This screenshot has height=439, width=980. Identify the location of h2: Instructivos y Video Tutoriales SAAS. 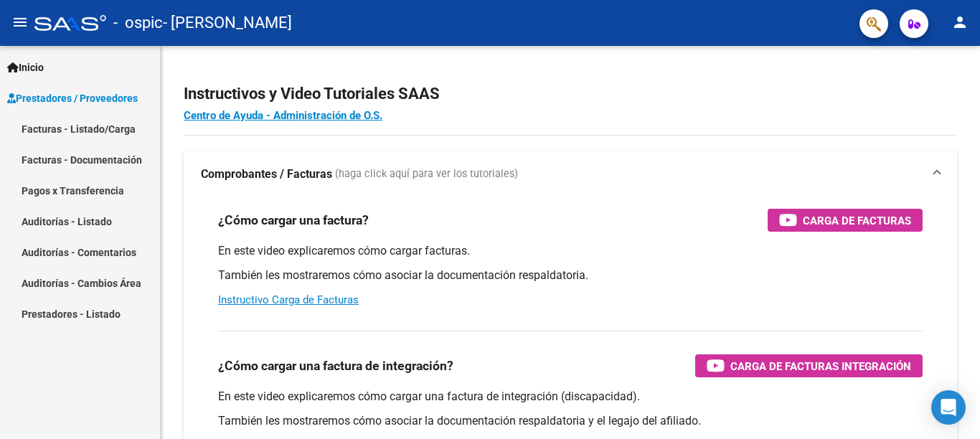
(570, 94).